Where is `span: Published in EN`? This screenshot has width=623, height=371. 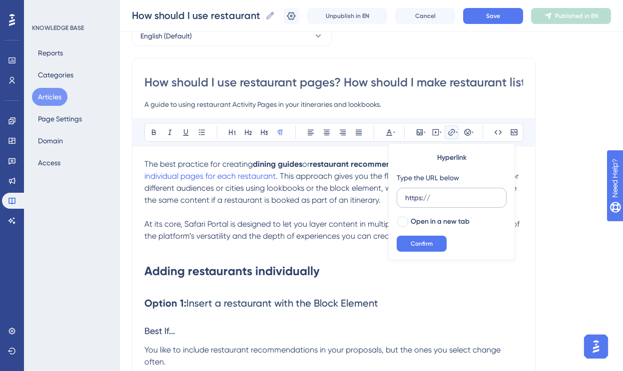 span: Published in EN is located at coordinates (577, 16).